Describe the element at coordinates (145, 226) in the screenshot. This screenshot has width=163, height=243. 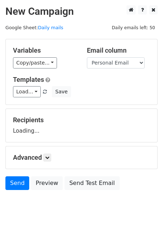
I see `div: Chat Widget` at that location.